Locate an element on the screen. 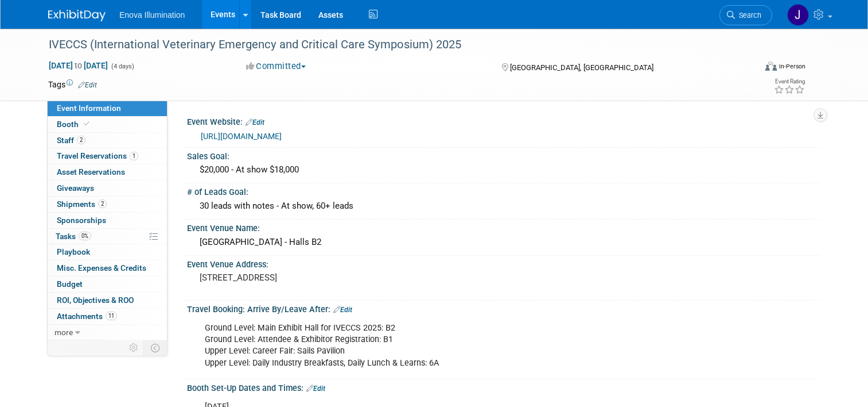 The image size is (868, 407). span: Staff is located at coordinates (71, 141).